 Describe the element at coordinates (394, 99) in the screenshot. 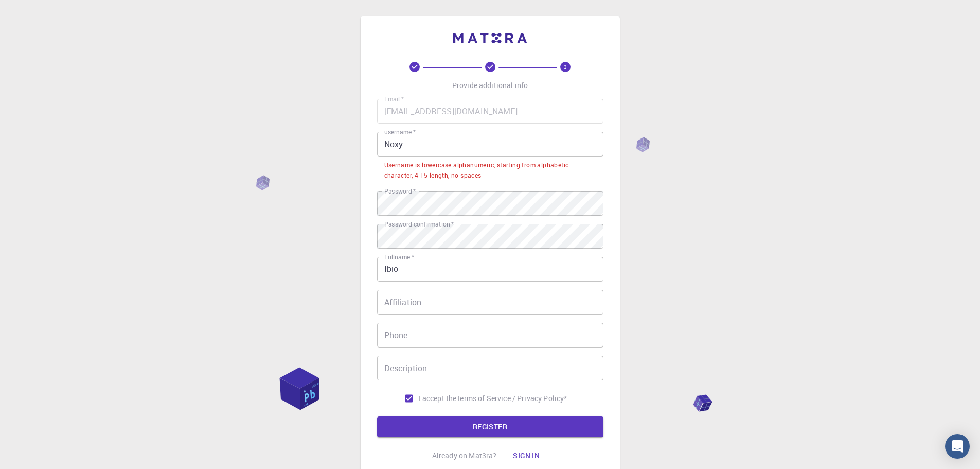

I see `label: Email` at that location.